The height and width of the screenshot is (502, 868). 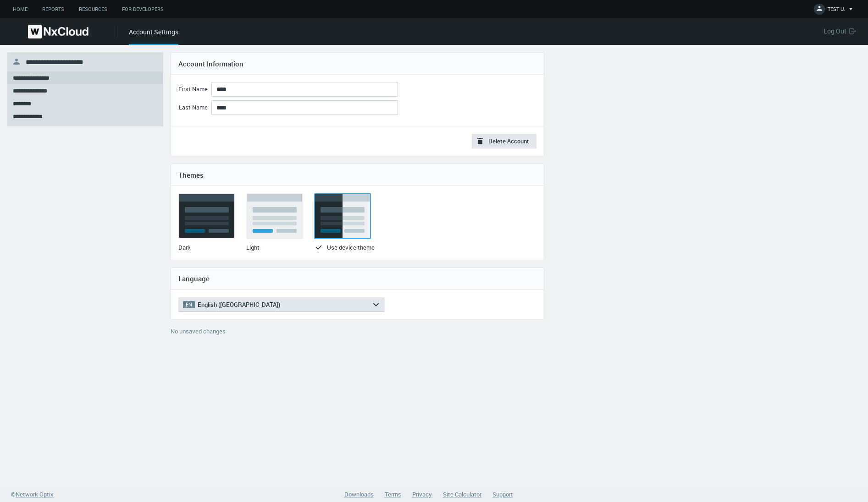 I want to click on span: EN, so click(x=189, y=305).